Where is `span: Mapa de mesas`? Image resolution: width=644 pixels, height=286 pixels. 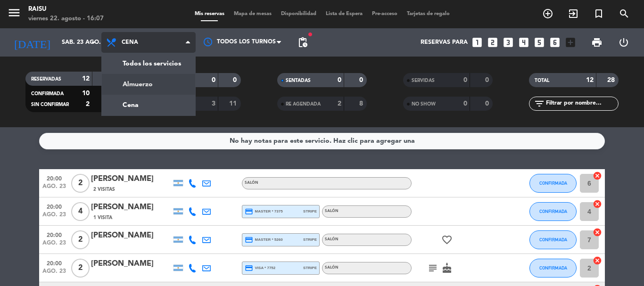 span: Mapa de mesas is located at coordinates (253, 14).